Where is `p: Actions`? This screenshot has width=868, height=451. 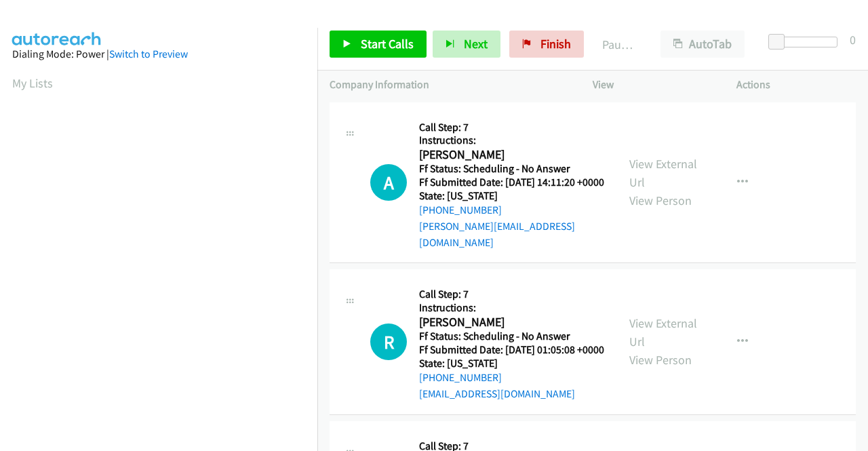
p: Actions is located at coordinates (797, 85).